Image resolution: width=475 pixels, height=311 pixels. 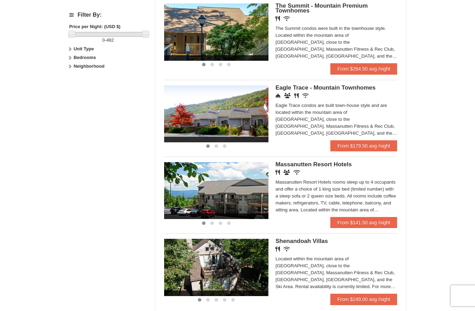 What do you see at coordinates (85, 57) in the screenshot?
I see `strong: Bedrooms` at bounding box center [85, 57].